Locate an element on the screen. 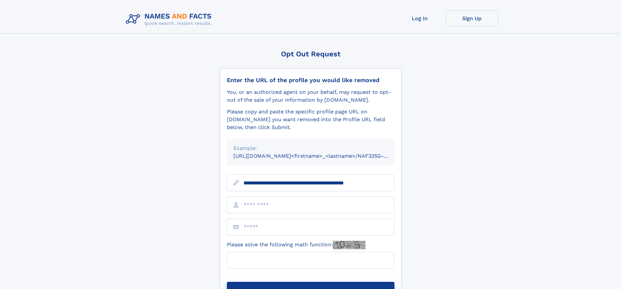  label: Please solve the following math function: is located at coordinates (296, 245).